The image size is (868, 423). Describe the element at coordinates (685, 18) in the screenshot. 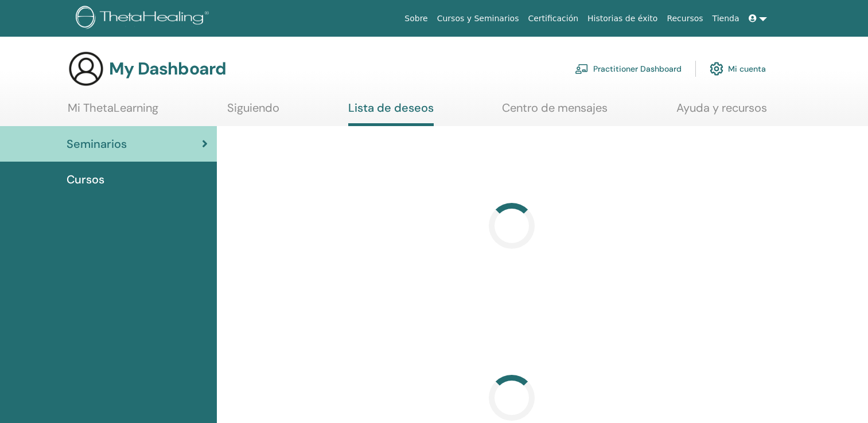

I see `a: Recursos` at that location.